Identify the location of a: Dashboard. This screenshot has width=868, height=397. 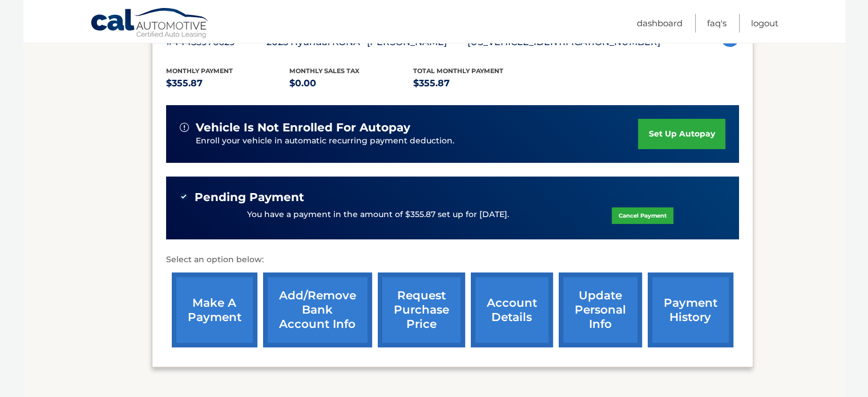
(660, 23).